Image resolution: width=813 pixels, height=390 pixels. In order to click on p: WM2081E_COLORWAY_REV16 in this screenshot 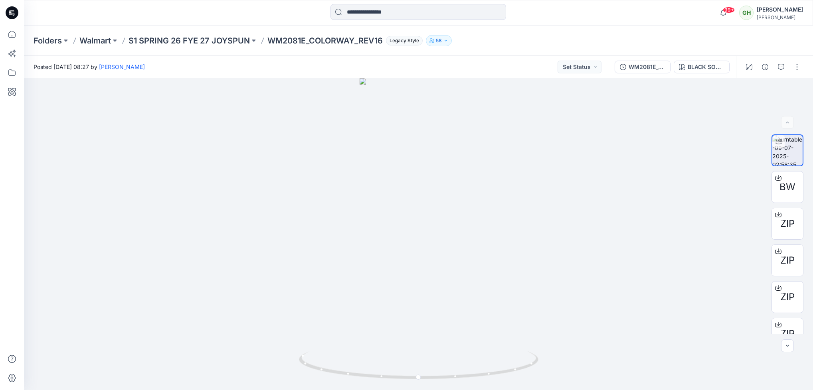, I will do `click(325, 41)`.